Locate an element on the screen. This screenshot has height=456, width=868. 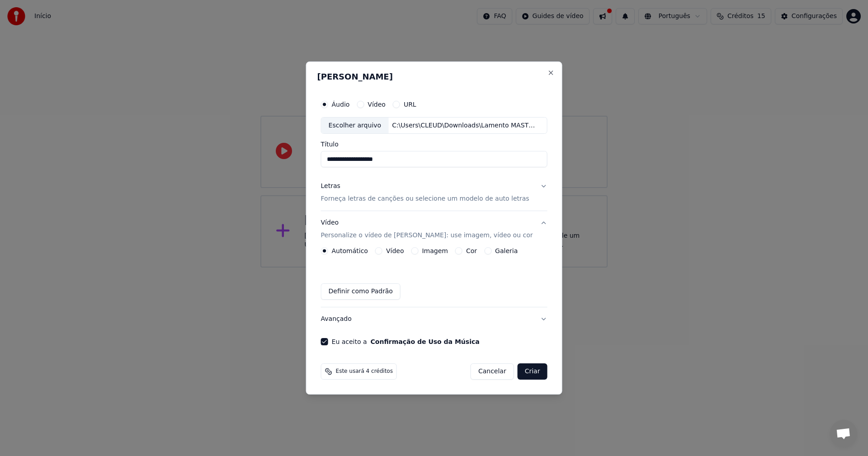
label: Título is located at coordinates (434, 144).